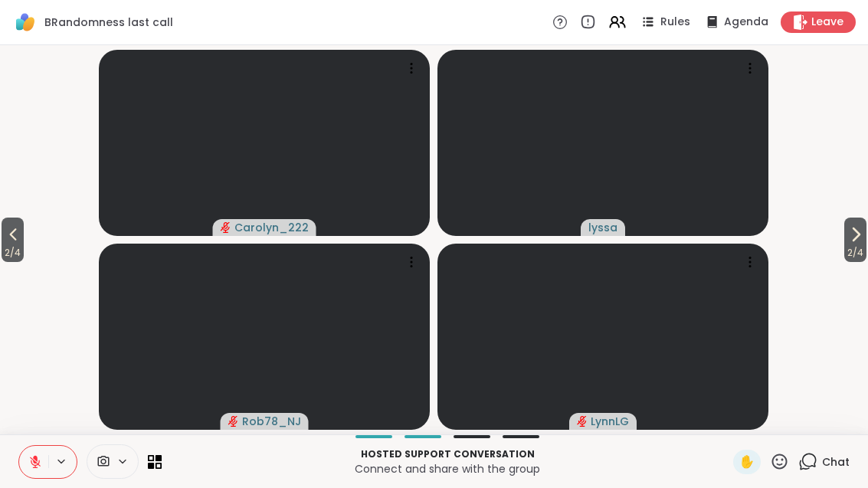 This screenshot has width=868, height=488. What do you see at coordinates (109, 23) in the screenshot?
I see `span: BRandomness last call` at bounding box center [109, 23].